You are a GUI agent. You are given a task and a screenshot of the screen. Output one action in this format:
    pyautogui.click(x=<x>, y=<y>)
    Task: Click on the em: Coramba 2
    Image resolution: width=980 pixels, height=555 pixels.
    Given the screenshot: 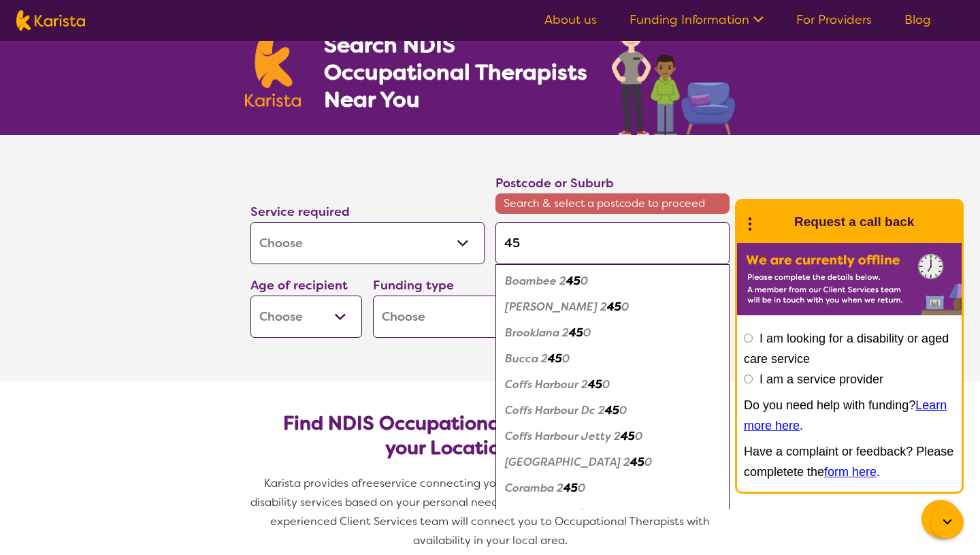 What is the action you would take?
    pyautogui.click(x=534, y=487)
    